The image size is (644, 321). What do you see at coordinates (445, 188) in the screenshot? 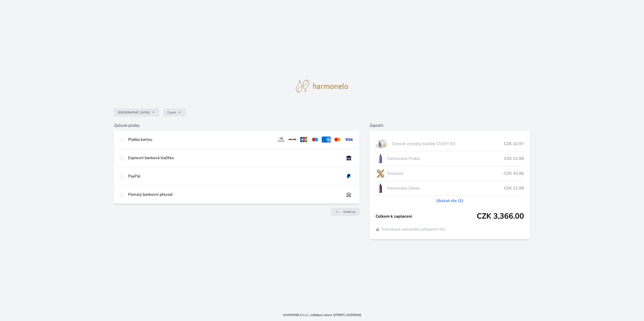
I see `span: Harmonelo Detox` at bounding box center [445, 188].